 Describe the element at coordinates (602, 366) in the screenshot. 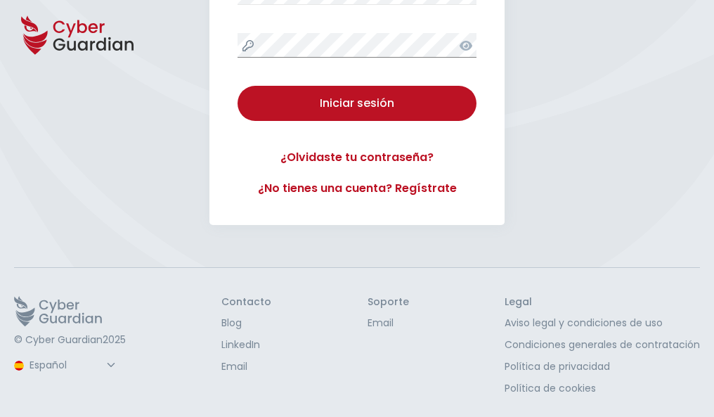

I see `a: Política de privacidad` at that location.